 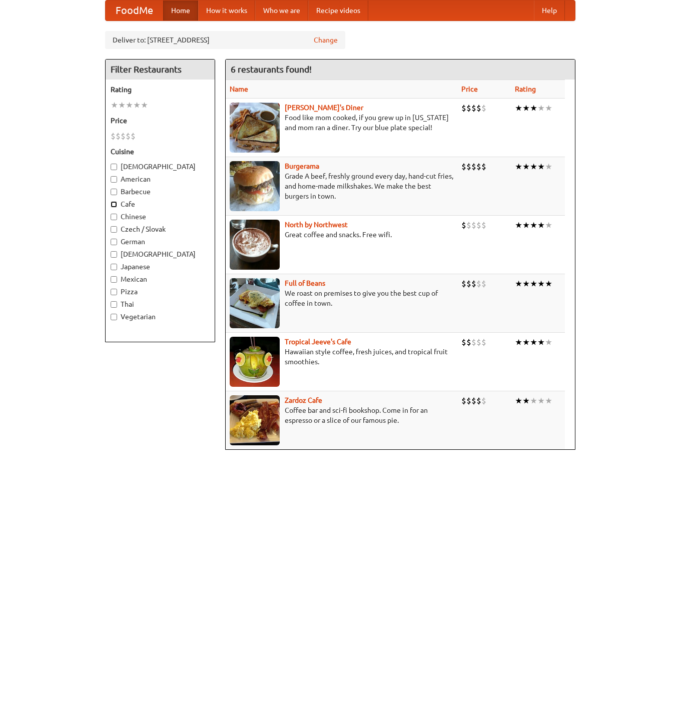 I want to click on img: beans.jpg, so click(x=255, y=303).